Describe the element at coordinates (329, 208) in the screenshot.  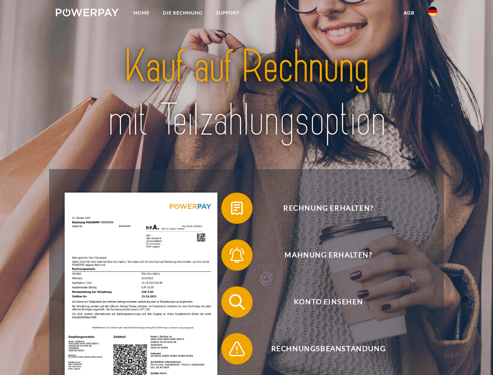
I see `span: Rechnung erhalten?` at that location.